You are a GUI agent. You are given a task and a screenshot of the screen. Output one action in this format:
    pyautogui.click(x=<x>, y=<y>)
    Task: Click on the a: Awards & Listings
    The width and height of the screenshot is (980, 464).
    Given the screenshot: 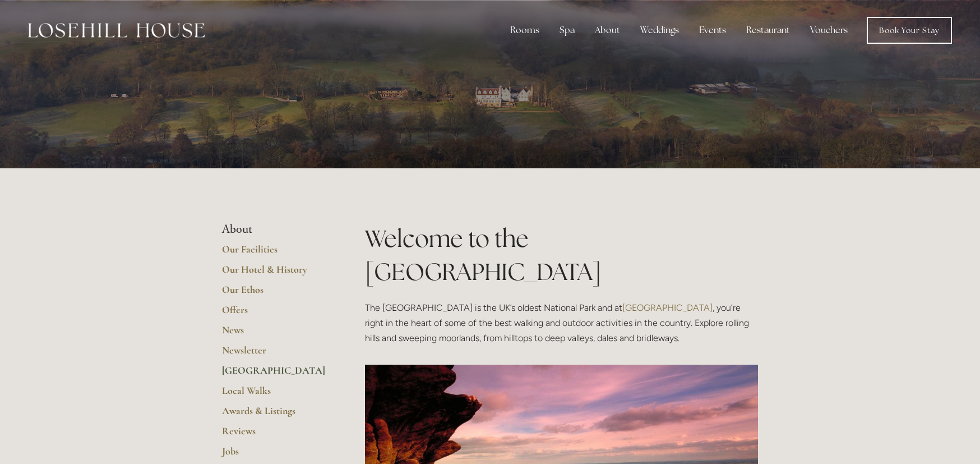 What is the action you would take?
    pyautogui.click(x=275, y=415)
    